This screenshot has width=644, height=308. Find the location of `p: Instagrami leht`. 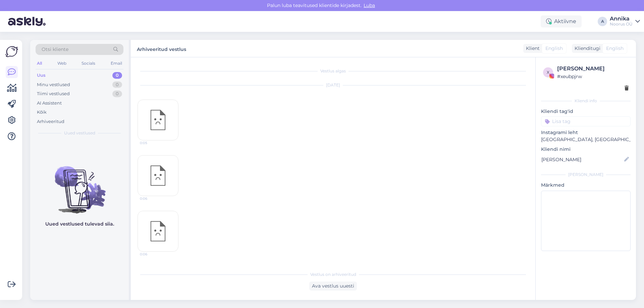

p: Instagrami leht is located at coordinates (586, 132).